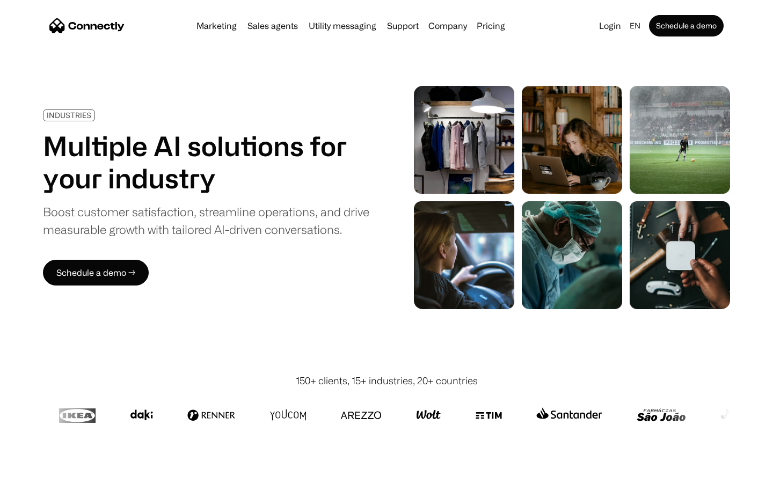 Image resolution: width=773 pixels, height=483 pixels. I want to click on div: Boost customer satisfaction, streamline operations, and drive measurable growth with tailored AI-..., so click(206, 221).